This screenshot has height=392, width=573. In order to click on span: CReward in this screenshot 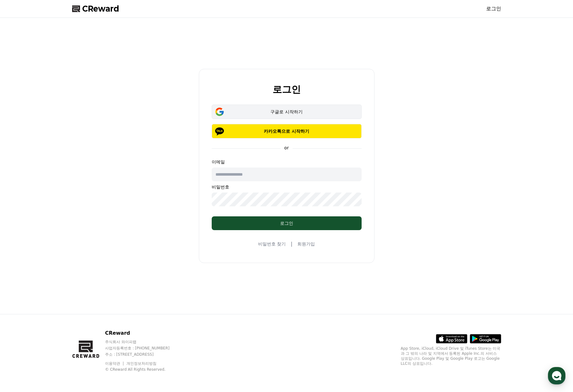, I will do `click(101, 8)`.